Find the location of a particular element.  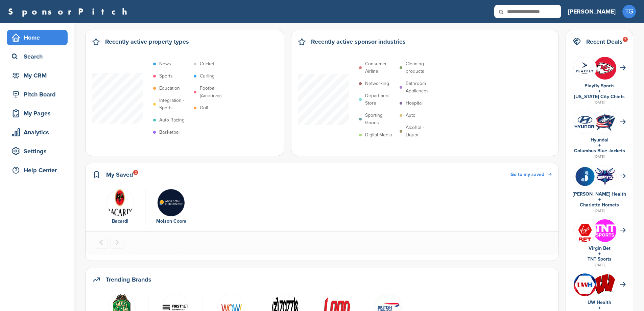

button: Next slide is located at coordinates (117, 242).